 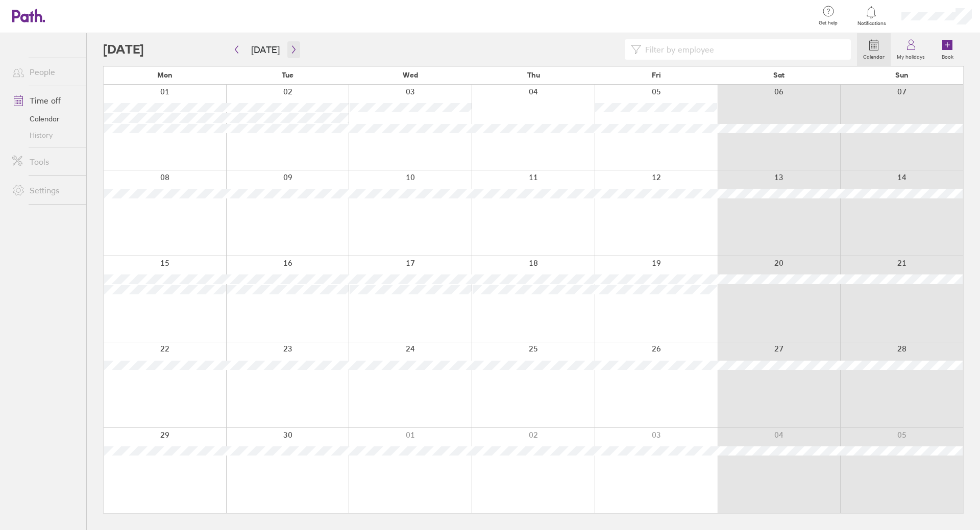 I want to click on span: Sat, so click(x=779, y=75).